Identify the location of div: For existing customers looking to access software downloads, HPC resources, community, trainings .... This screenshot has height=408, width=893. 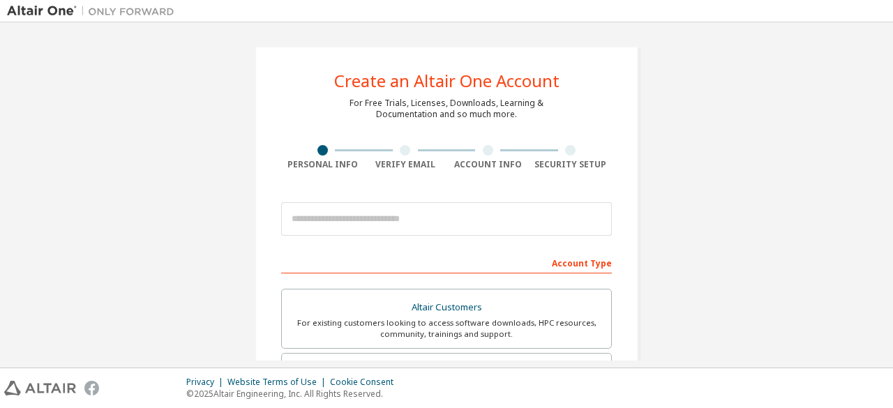
(447, 329).